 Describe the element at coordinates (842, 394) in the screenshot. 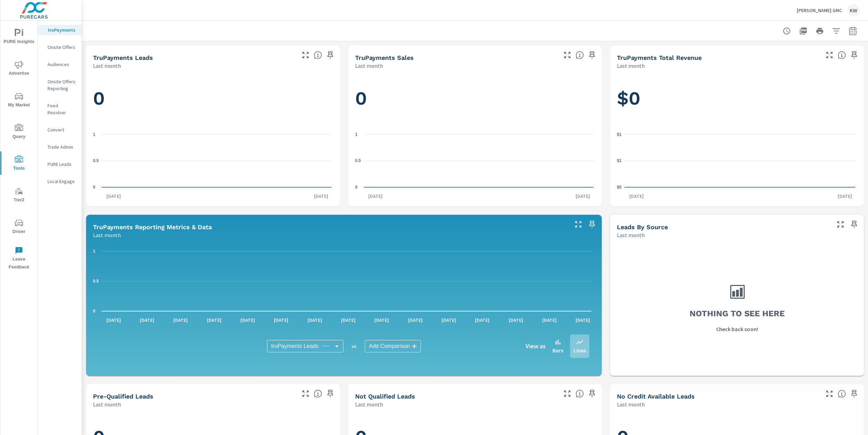

I see `span: A lead that has been submitted but has not gone through the credit application process.` at that location.